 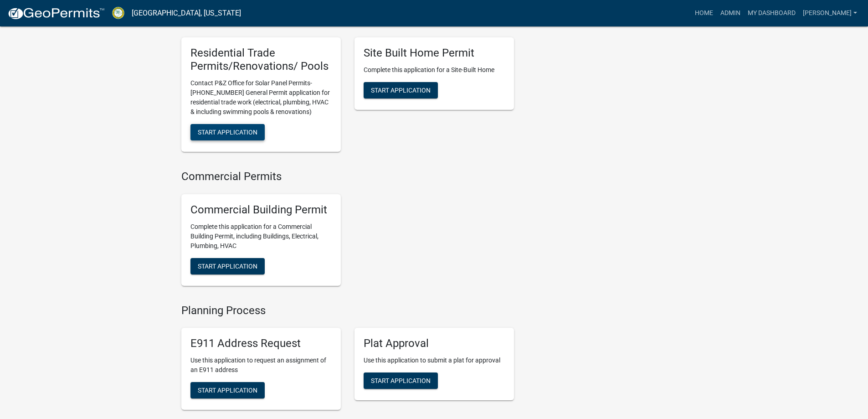 What do you see at coordinates (118, 13) in the screenshot?
I see `img: Crawford County, Georgia` at bounding box center [118, 13].